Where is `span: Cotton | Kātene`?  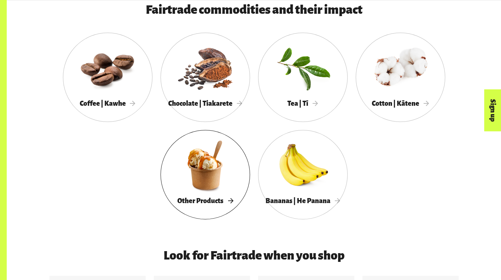
span: Cotton | Kātene is located at coordinates (400, 104).